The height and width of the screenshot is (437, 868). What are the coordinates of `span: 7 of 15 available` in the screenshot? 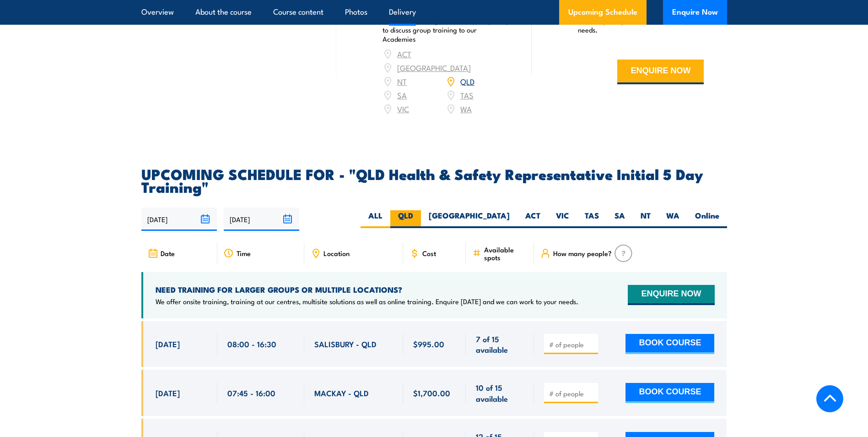 It's located at (500, 344).